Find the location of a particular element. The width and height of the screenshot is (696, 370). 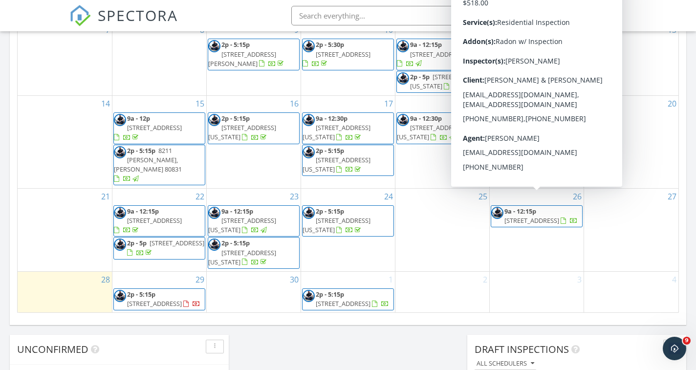

a: Go to September 30, 2025 is located at coordinates (294, 280).